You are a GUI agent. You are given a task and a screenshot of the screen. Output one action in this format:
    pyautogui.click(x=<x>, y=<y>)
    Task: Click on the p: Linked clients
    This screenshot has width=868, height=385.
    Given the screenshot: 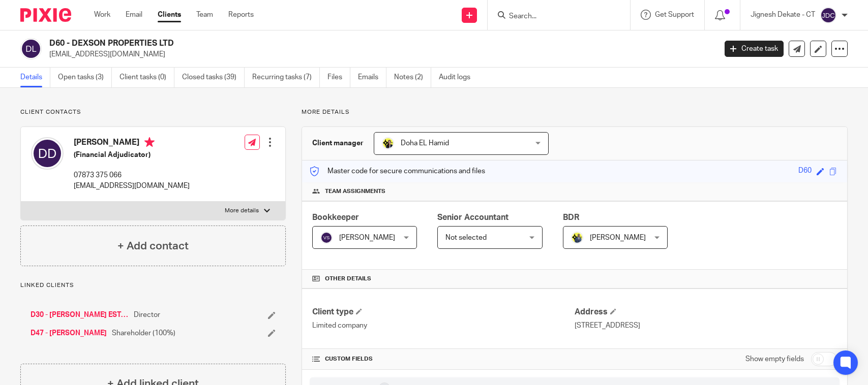 What is the action you would take?
    pyautogui.click(x=153, y=285)
    